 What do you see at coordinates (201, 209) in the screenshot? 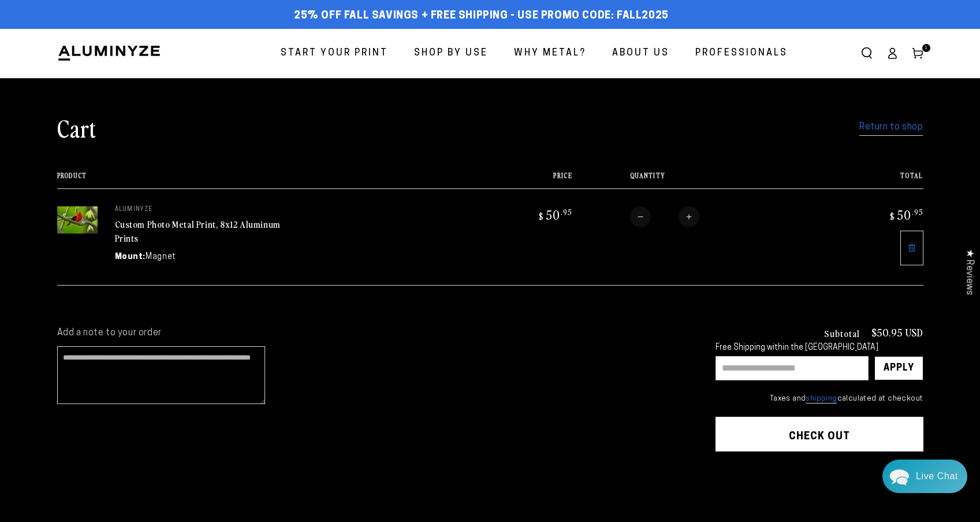
I see `p: aluminyze` at bounding box center [201, 209].